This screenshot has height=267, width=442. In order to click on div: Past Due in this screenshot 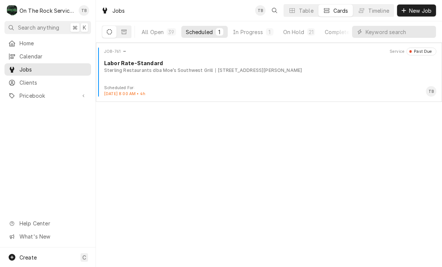, I will do `click(421, 52)`.